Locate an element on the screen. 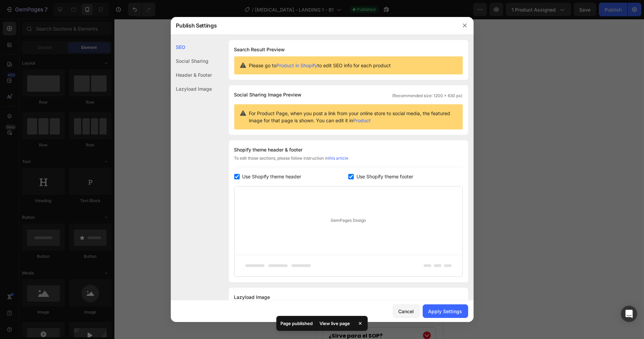  h1: Search Result Preview is located at coordinates (348, 50).